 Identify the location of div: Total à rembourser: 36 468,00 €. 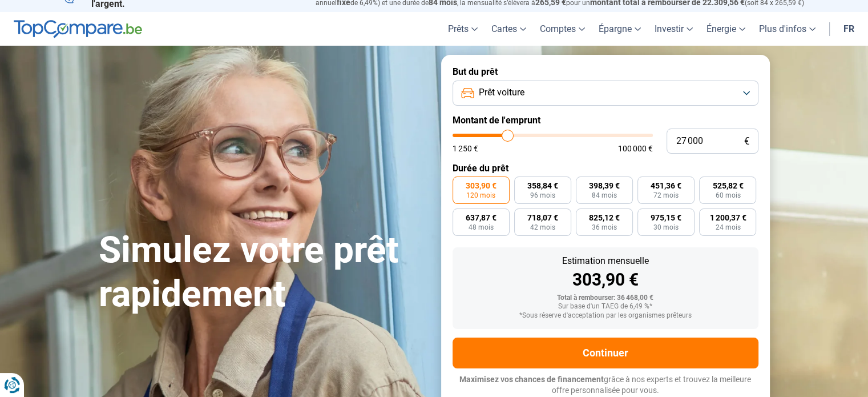
(605, 298).